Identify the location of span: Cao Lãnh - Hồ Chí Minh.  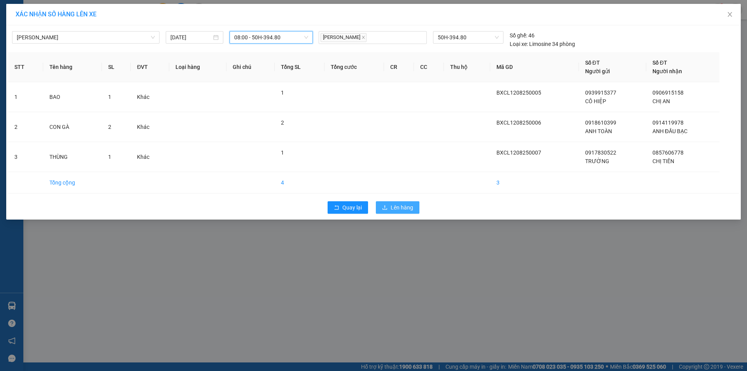
(86, 37).